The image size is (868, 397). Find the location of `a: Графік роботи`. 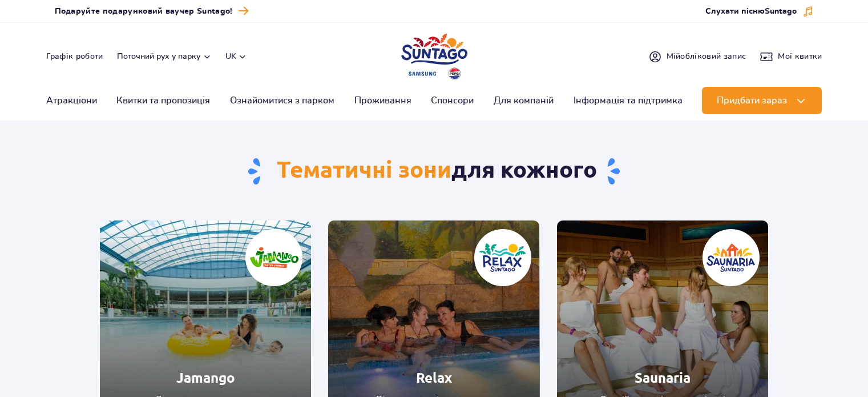

a: Графік роботи is located at coordinates (75, 56).